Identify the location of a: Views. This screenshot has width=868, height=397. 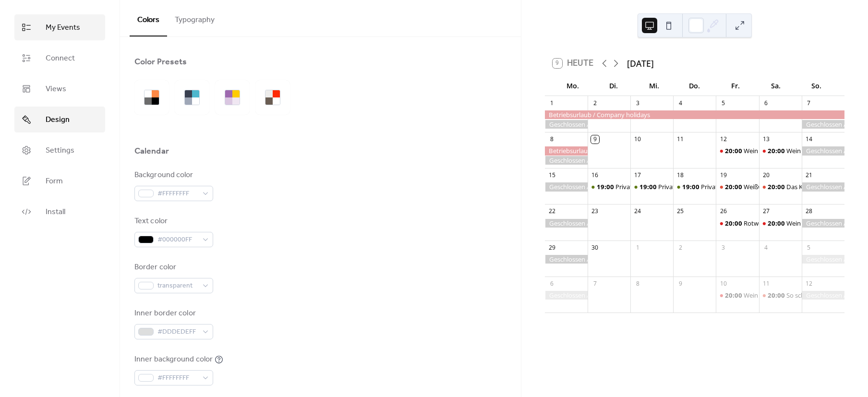
(59, 89).